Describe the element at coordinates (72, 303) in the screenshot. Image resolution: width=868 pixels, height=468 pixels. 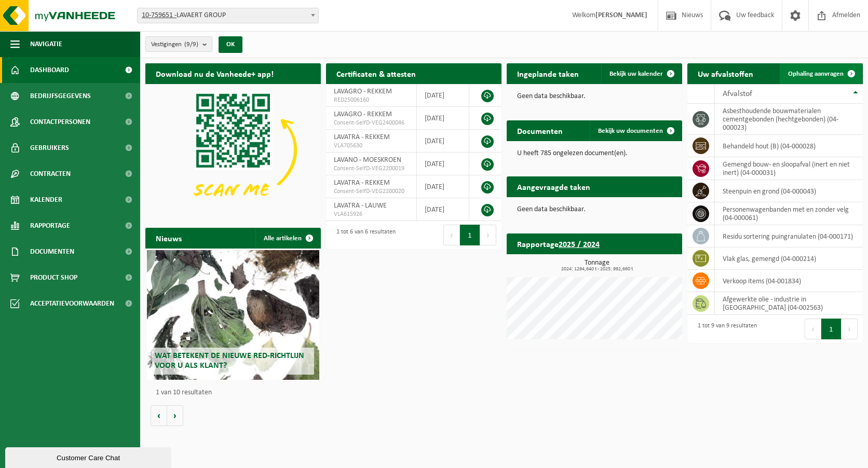
I see `span: Acceptatievoorwaarden` at that location.